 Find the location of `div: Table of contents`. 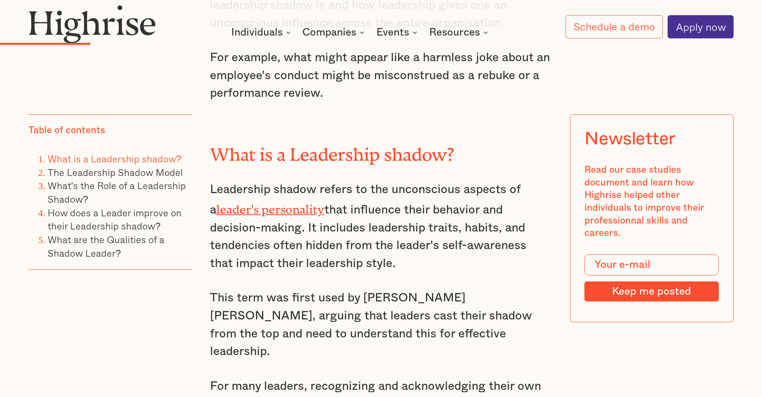

div: Table of contents is located at coordinates (67, 131).